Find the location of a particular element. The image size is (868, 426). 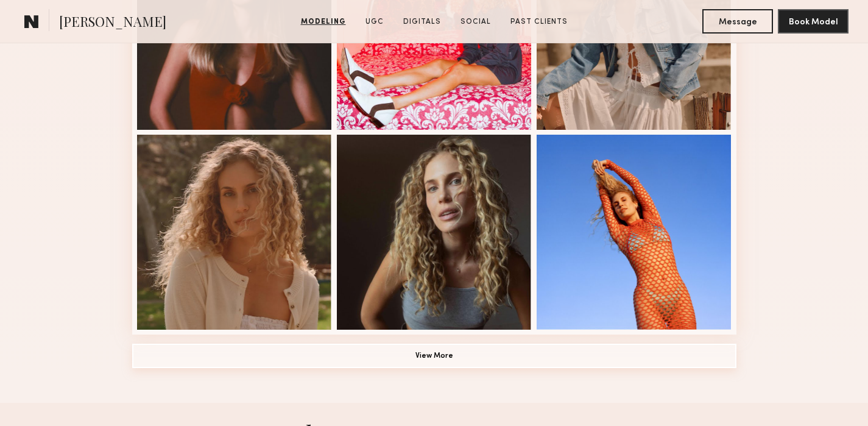

a: UGC is located at coordinates (374, 22).